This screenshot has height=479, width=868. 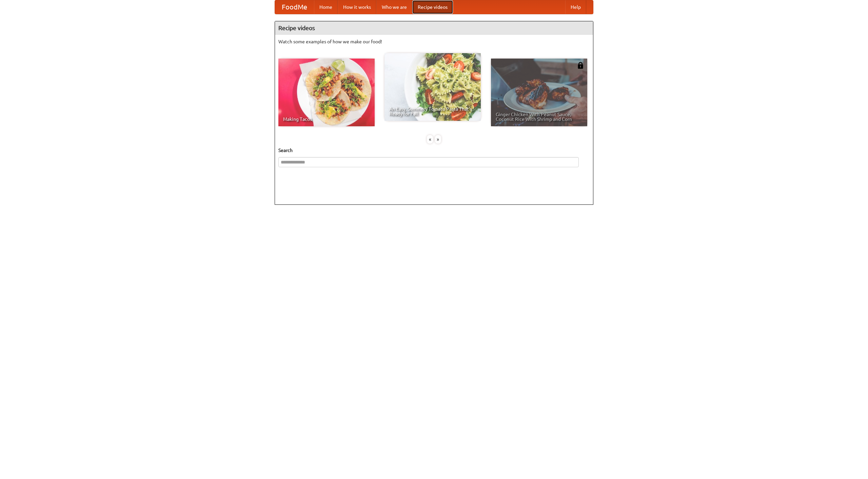 I want to click on img: 483408.png, so click(x=580, y=66).